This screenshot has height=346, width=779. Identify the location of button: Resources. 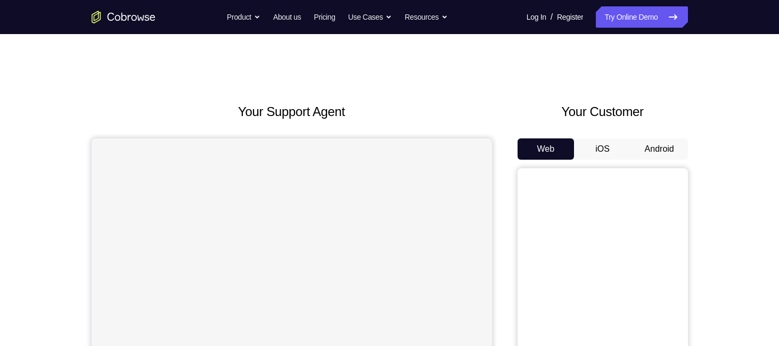
(426, 17).